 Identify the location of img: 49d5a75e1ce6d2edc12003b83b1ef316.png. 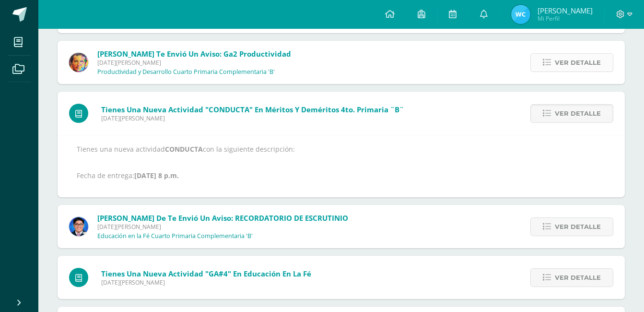
(78, 63).